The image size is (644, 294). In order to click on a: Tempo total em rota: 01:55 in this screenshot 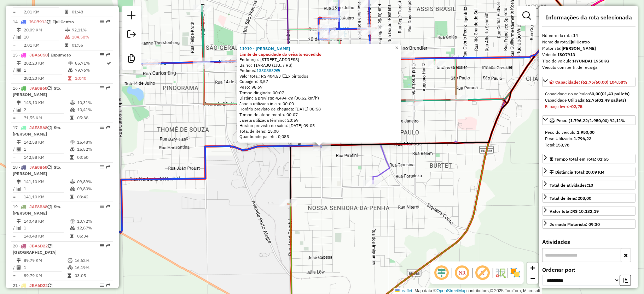, I will do `click(589, 159)`.